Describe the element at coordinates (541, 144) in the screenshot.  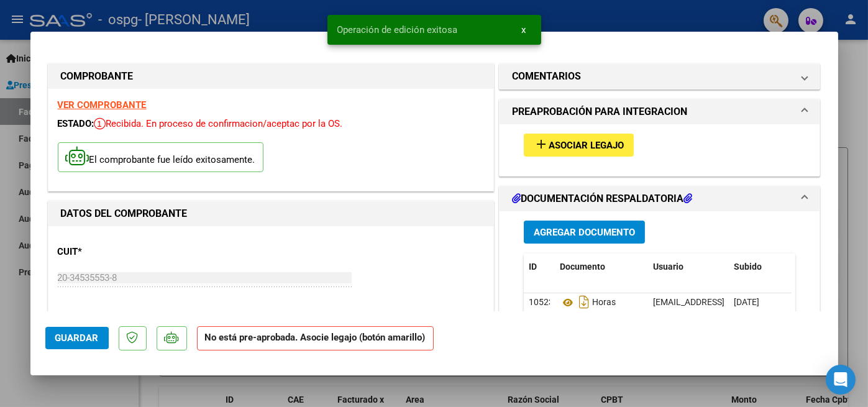
I see `mat-icon: add` at that location.